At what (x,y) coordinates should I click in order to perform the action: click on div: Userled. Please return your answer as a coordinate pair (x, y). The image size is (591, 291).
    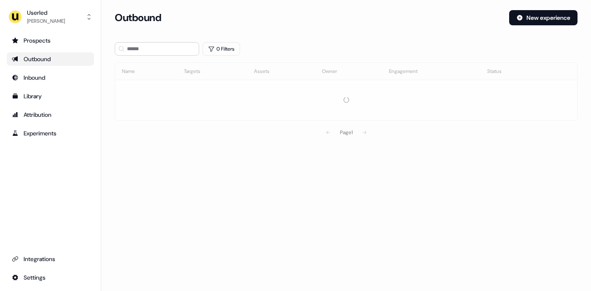
    Looking at the image, I should click on (46, 13).